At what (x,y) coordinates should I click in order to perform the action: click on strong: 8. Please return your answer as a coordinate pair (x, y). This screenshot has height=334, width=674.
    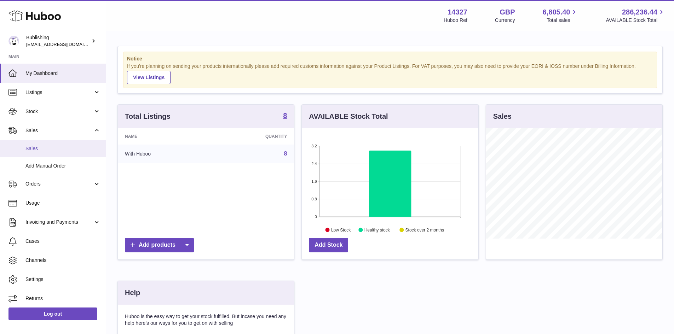
    Looking at the image, I should click on (285, 116).